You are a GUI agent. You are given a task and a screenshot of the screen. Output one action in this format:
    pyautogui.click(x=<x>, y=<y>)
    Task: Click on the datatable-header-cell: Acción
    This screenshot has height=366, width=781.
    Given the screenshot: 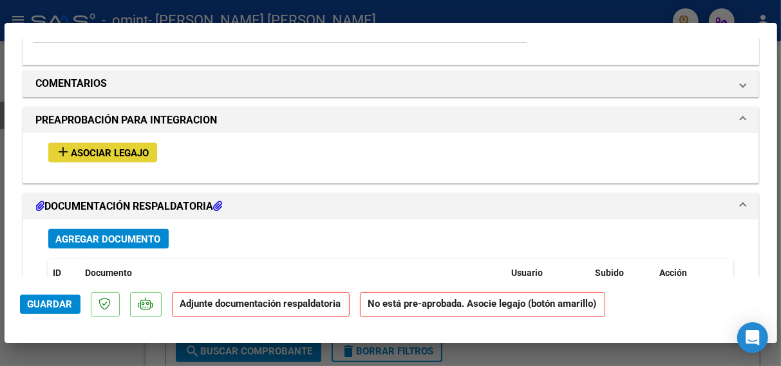 What is the action you would take?
    pyautogui.click(x=687, y=273)
    